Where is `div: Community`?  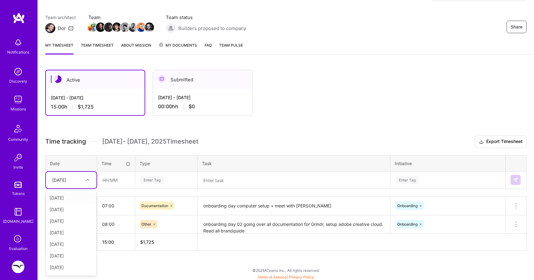 div: Community is located at coordinates (18, 139).